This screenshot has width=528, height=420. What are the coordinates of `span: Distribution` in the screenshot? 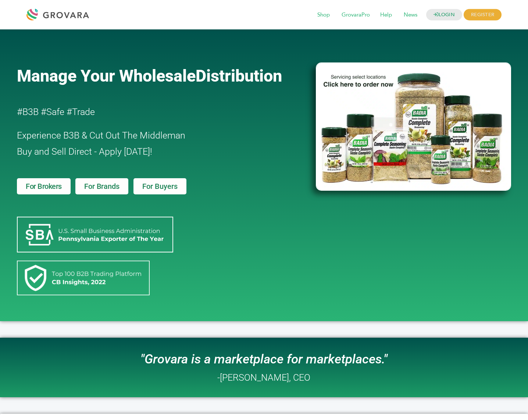 It's located at (239, 76).